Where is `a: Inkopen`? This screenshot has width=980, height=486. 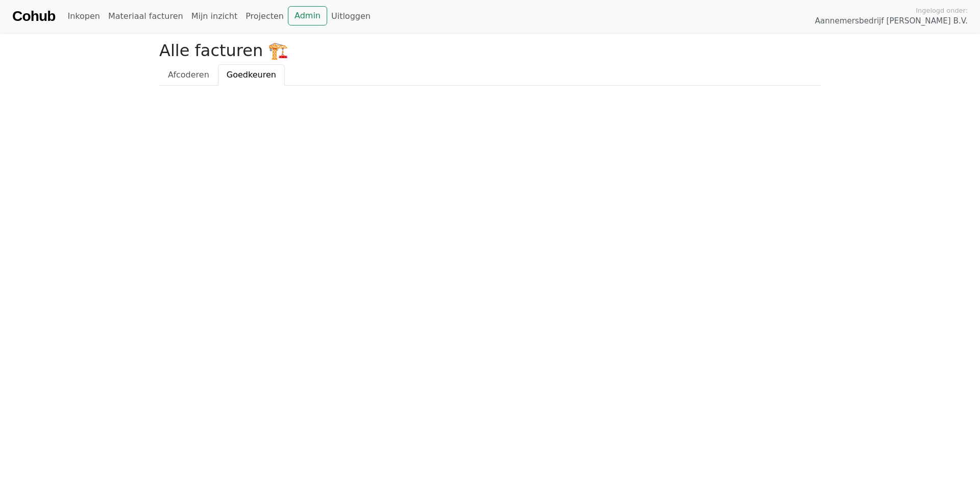
a: Inkopen is located at coordinates (83, 17).